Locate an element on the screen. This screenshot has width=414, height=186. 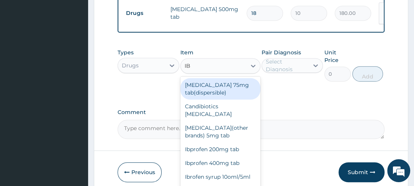
button: Submit is located at coordinates (361, 172).